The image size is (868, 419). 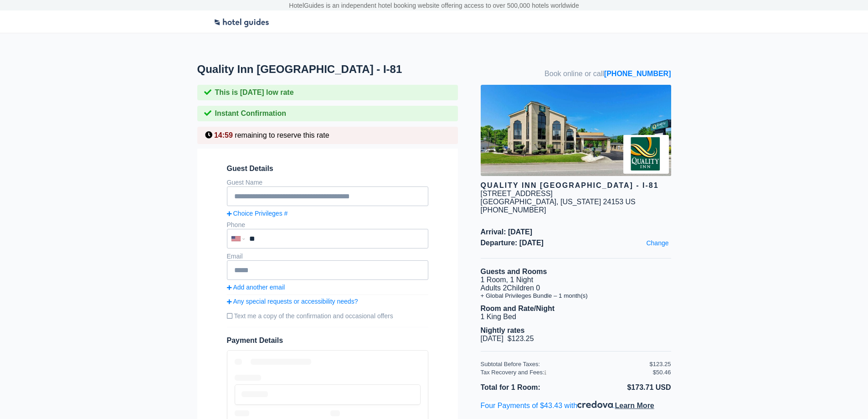 What do you see at coordinates (328, 301) in the screenshot?
I see `a: Any special requests or accessibility needs?` at bounding box center [328, 301].